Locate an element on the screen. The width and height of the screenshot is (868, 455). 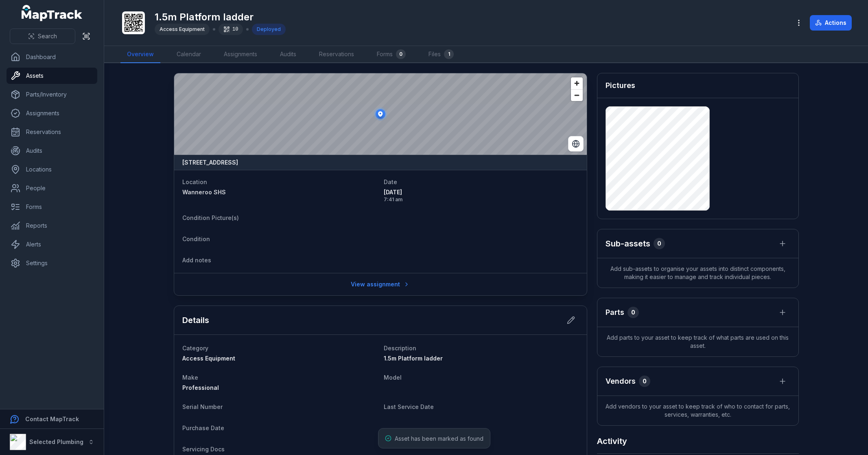
span: Professional is located at coordinates (201, 387).